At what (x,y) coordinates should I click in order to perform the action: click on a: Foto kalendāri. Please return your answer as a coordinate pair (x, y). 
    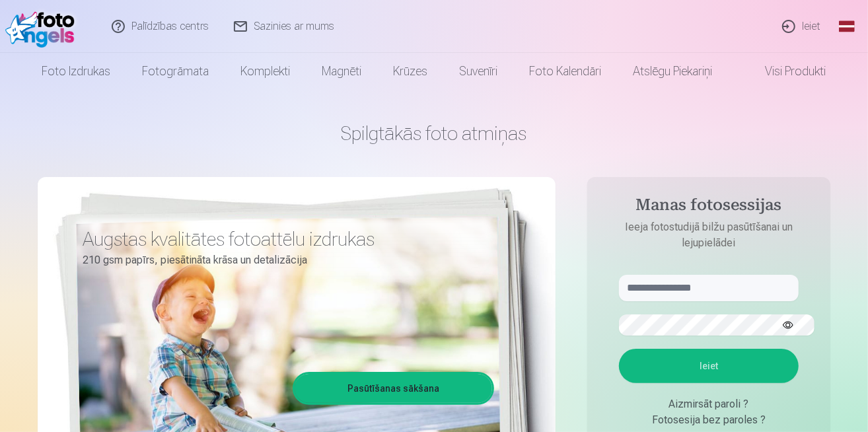
    Looking at the image, I should click on (565, 71).